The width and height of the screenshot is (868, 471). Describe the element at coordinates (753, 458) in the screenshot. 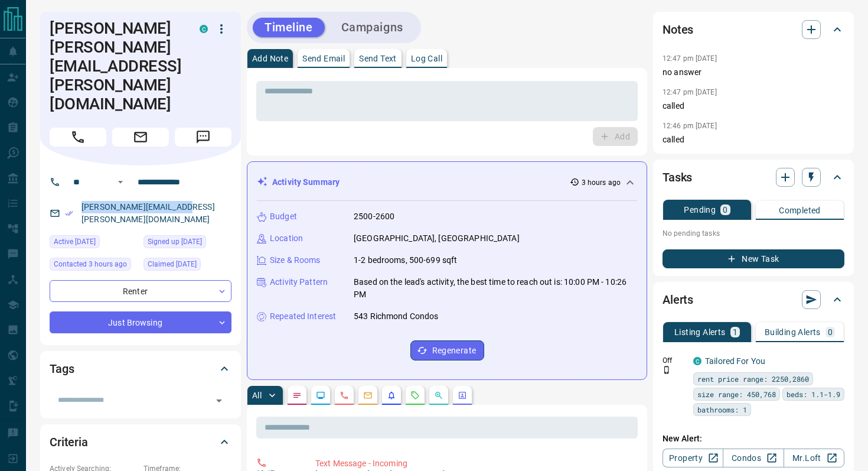

I see `a: Condos` at that location.